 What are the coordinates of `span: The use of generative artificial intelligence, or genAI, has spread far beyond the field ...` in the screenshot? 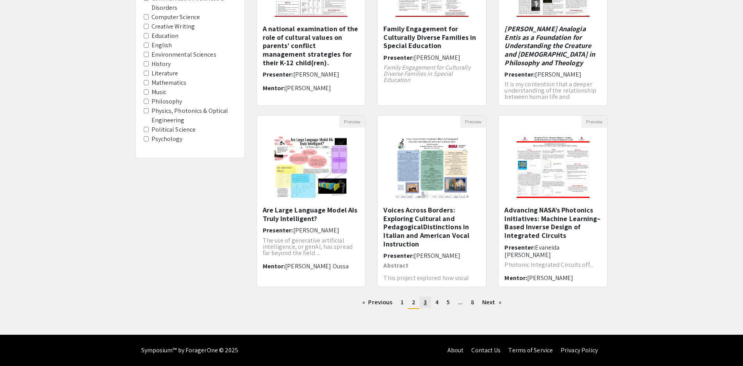 It's located at (308, 246).